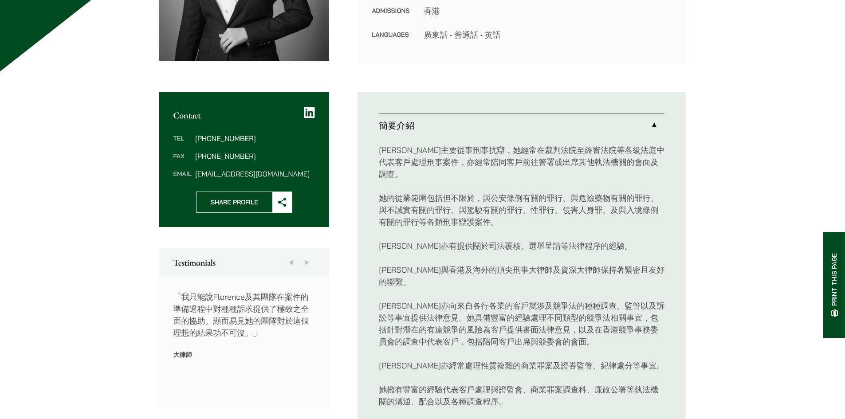  Describe the element at coordinates (244, 263) in the screenshot. I see `h2: Testimonials` at that location.